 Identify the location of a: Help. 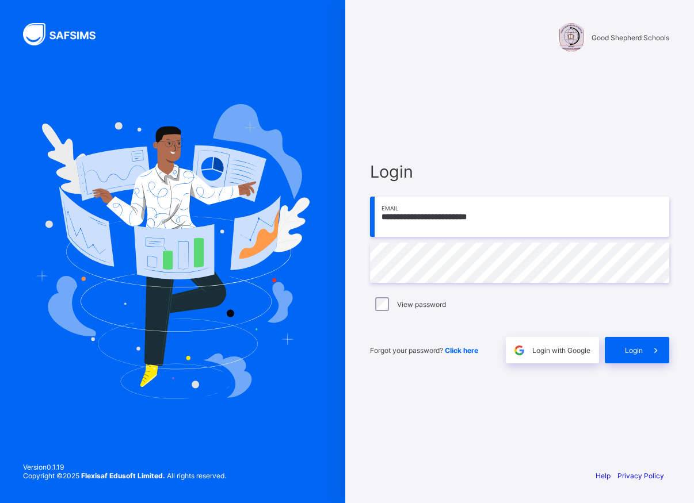
(603, 476).